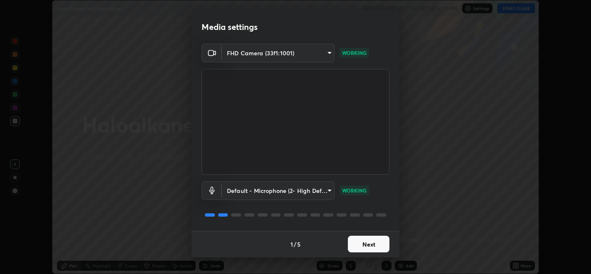  I want to click on h2: Media settings, so click(229, 27).